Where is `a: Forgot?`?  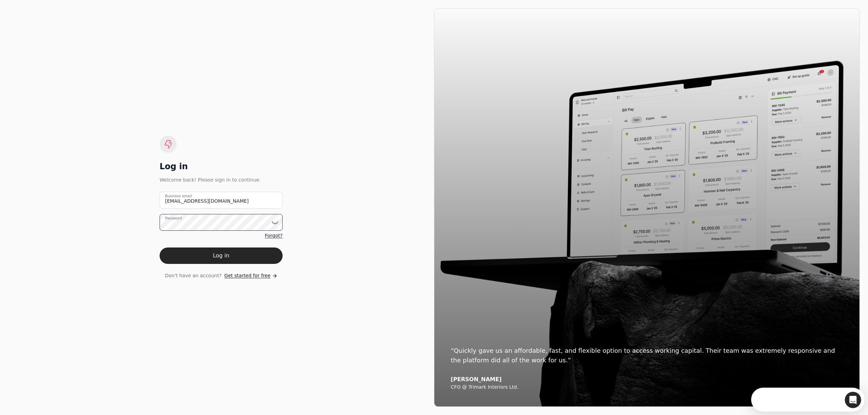 a: Forgot? is located at coordinates (274, 236).